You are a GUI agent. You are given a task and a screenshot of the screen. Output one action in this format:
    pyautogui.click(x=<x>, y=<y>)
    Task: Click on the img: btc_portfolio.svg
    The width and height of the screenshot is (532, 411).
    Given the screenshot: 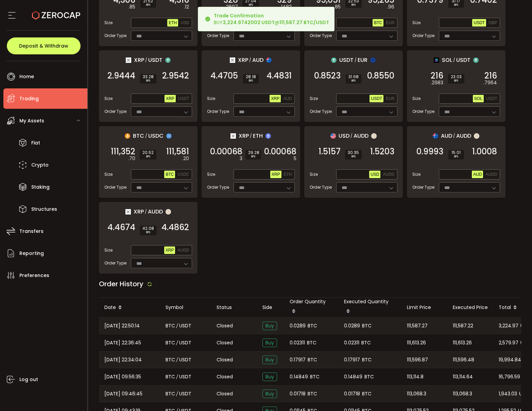 What is the action you would take?
    pyautogui.click(x=127, y=136)
    